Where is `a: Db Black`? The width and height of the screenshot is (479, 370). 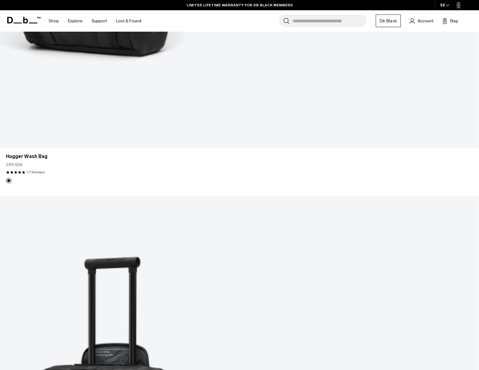
a: Db Black is located at coordinates (388, 21).